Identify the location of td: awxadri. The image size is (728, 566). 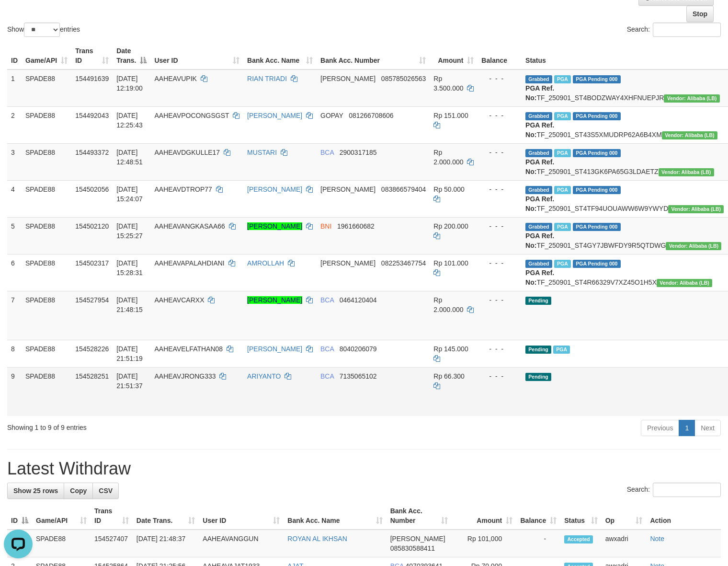
(625, 544).